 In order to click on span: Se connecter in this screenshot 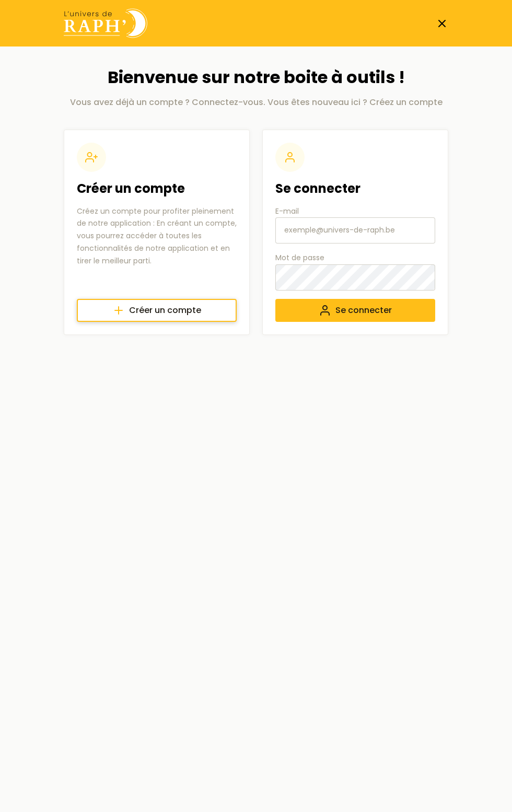, I will do `click(364, 310)`.